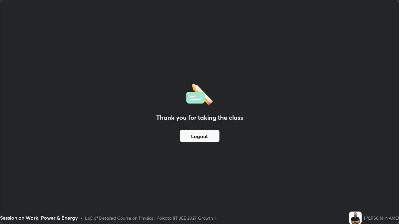 The height and width of the screenshot is (224, 399). I want to click on div: L65 of Detailed Course on Physics : Kolkata IIT JEE 2027 Growth 1, so click(150, 218).